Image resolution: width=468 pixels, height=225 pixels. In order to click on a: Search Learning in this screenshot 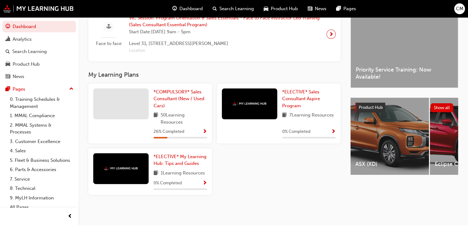, I will do `click(39, 51)`.